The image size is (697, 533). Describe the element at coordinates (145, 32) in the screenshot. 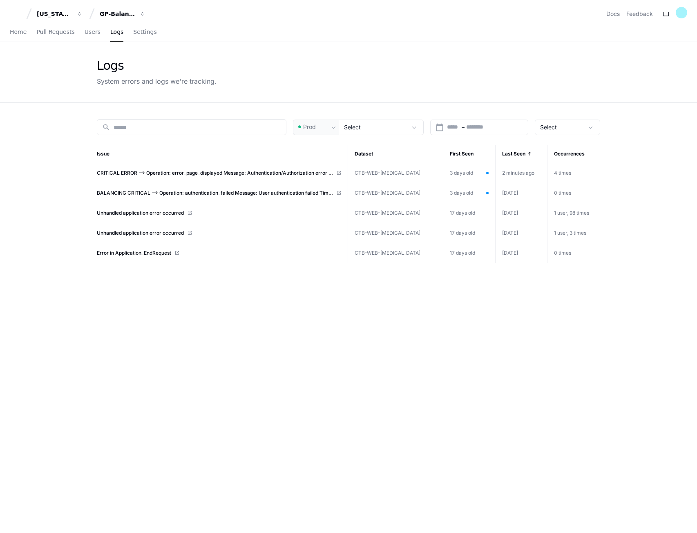

I see `a: Settings` at that location.